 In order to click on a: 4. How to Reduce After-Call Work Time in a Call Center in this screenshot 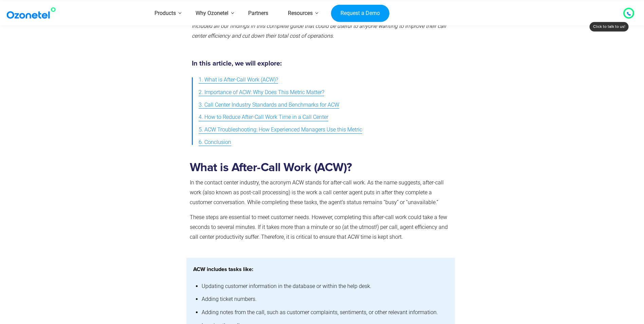, I will do `click(264, 117)`.